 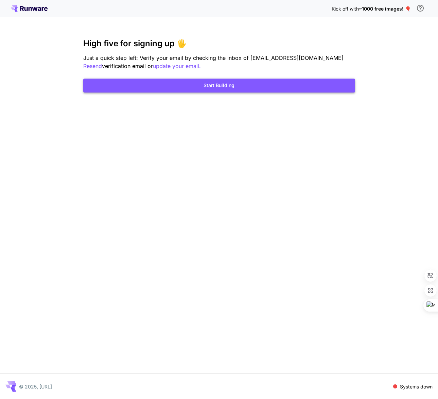 I want to click on button: Start Building, so click(x=219, y=85).